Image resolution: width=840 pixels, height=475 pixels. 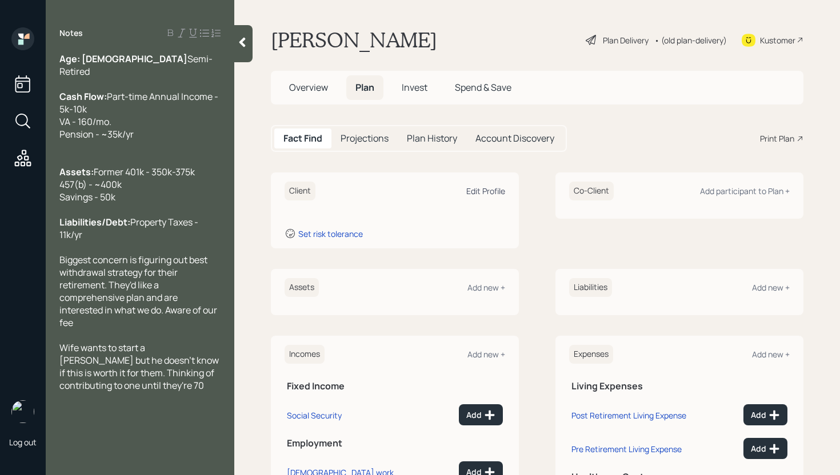 What do you see at coordinates (314, 415) in the screenshot?
I see `div: Social Security` at bounding box center [314, 415].